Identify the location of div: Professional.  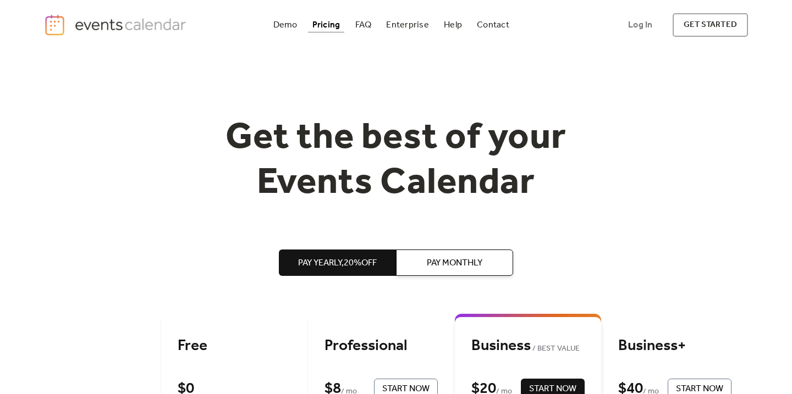
(381, 346).